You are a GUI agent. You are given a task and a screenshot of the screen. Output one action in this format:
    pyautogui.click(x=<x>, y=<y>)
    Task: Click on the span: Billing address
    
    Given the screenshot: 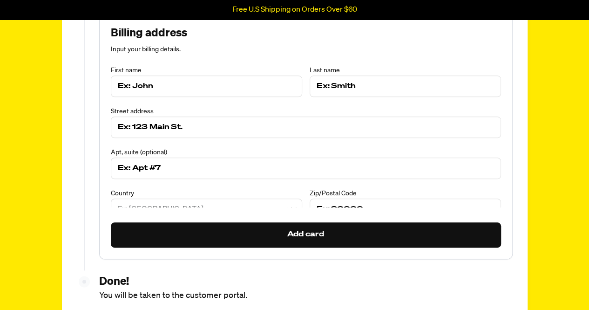 What is the action you would take?
    pyautogui.click(x=306, y=33)
    